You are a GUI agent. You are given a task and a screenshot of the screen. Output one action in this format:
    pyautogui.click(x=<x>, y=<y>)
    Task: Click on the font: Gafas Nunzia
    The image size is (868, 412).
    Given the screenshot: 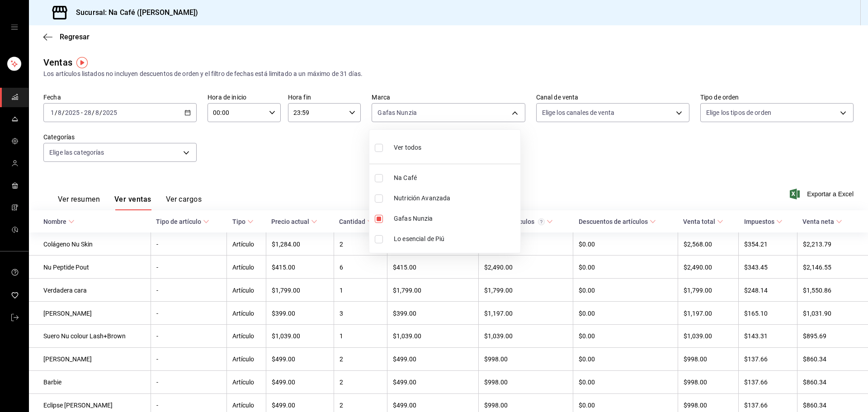 What is the action you would take?
    pyautogui.click(x=413, y=218)
    